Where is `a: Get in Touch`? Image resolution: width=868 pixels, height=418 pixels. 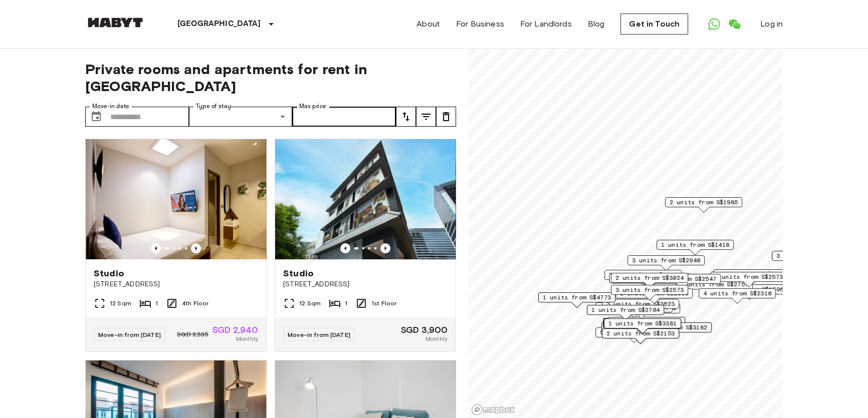 a: Get in Touch is located at coordinates (654, 24).